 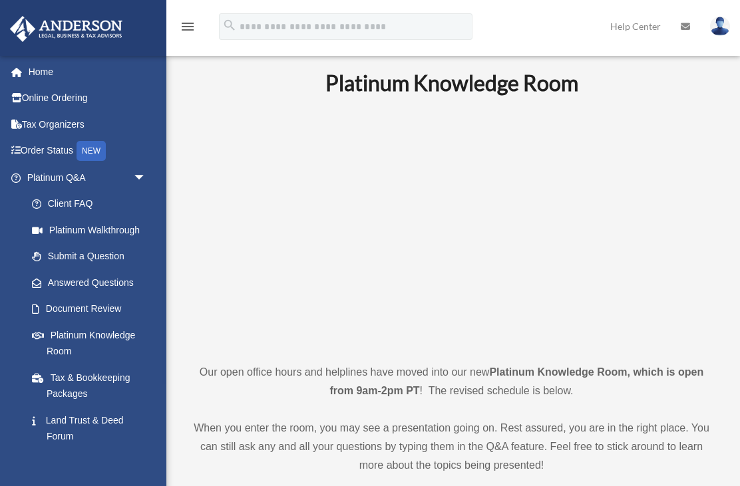 What do you see at coordinates (93, 230) in the screenshot?
I see `a: Platinum Walkthrough` at bounding box center [93, 230].